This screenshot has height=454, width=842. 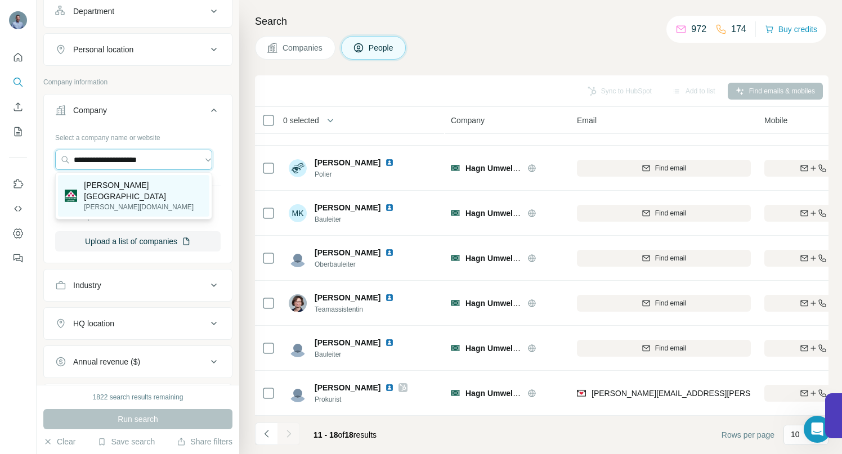 I want to click on span: People, so click(x=382, y=48).